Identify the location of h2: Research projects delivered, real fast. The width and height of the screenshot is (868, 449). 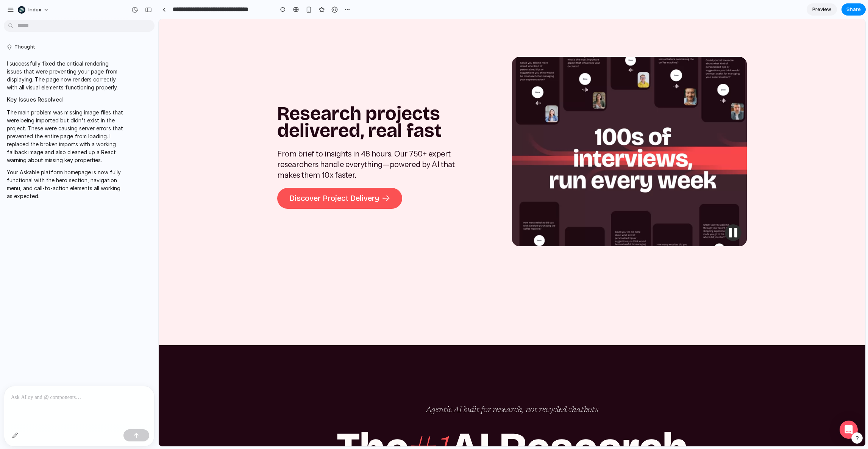
(212, 103).